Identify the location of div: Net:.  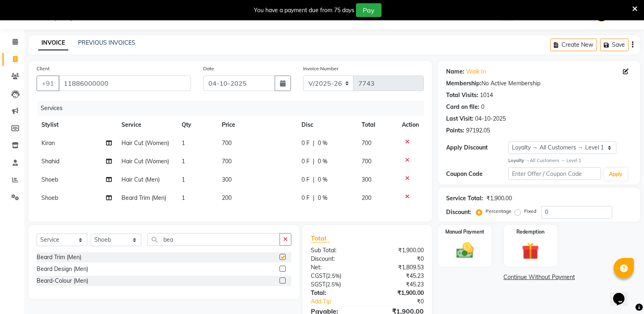
(336, 267).